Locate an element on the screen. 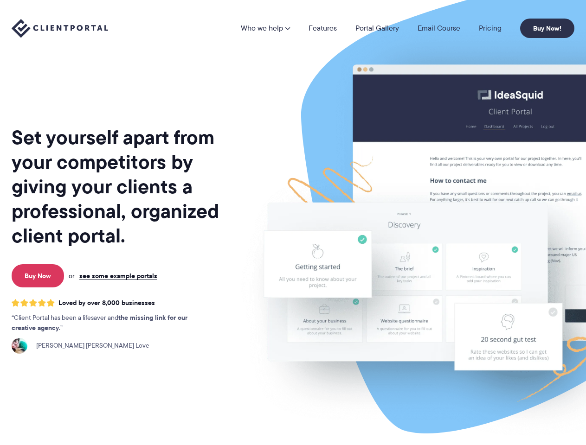 This screenshot has width=586, height=445. p: Client Portal has been a lifesaver and . is located at coordinates (109, 323).